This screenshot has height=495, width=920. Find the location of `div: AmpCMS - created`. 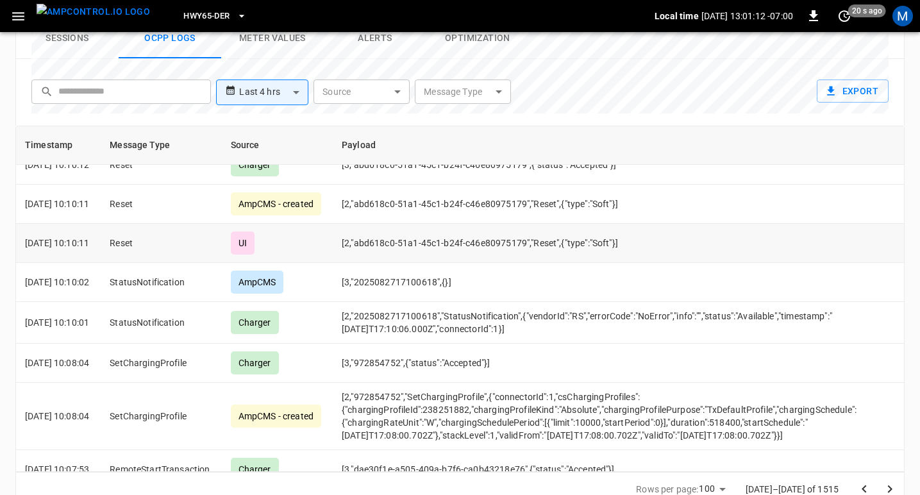

div: AmpCMS - created is located at coordinates (276, 416).